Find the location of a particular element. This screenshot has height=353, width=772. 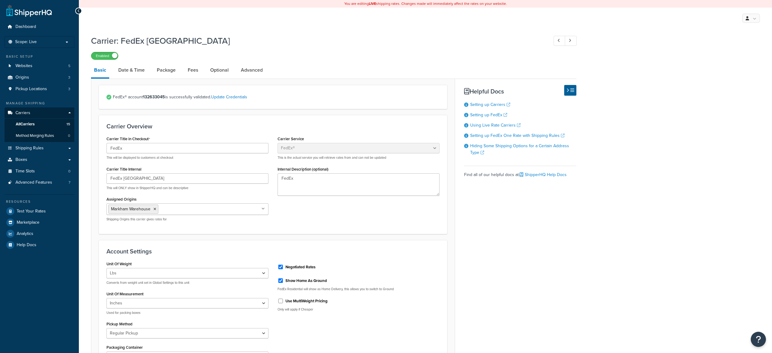

li: Time Slots is located at coordinates (39, 171).